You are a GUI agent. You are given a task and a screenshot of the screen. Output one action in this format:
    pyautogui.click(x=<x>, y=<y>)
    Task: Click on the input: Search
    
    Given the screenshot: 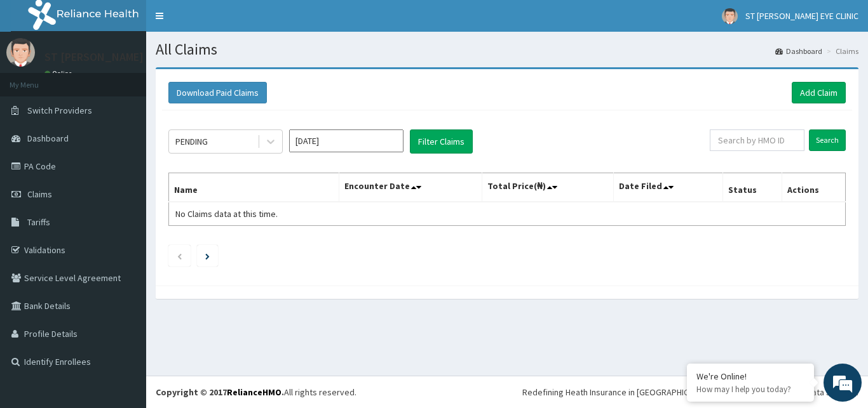 What is the action you would take?
    pyautogui.click(x=827, y=140)
    